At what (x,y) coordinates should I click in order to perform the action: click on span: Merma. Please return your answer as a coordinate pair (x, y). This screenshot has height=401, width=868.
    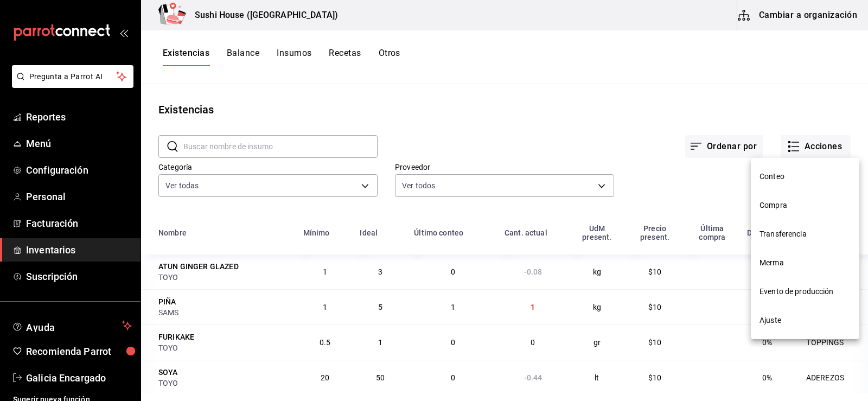
    Looking at the image, I should click on (805, 262).